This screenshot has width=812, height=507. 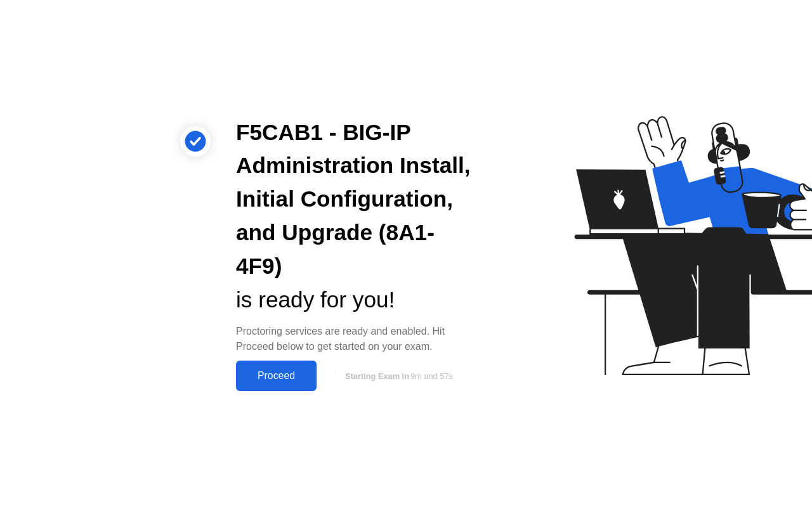 What do you see at coordinates (354, 200) in the screenshot?
I see `div: F5CAB1 - BIG-IP Administration Install, Initial Configuration, and Upgrade (8A1-4F9)` at bounding box center [354, 200].